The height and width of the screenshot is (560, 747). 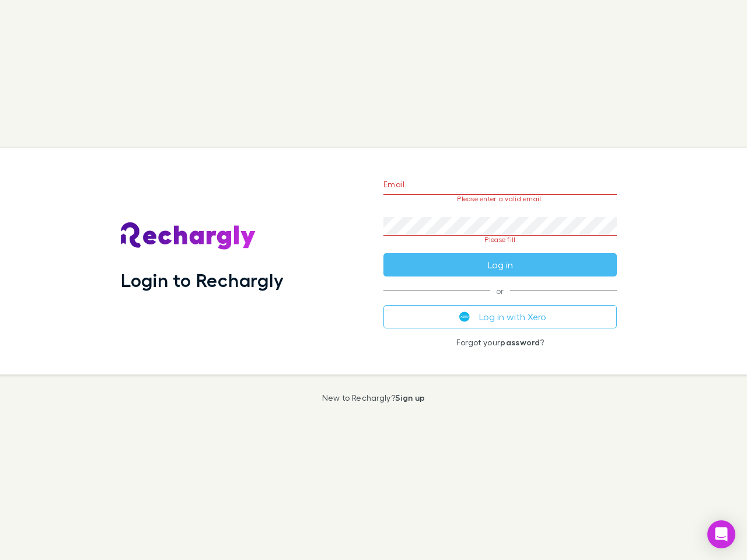 What do you see at coordinates (520, 342) in the screenshot?
I see `a: password` at bounding box center [520, 342].